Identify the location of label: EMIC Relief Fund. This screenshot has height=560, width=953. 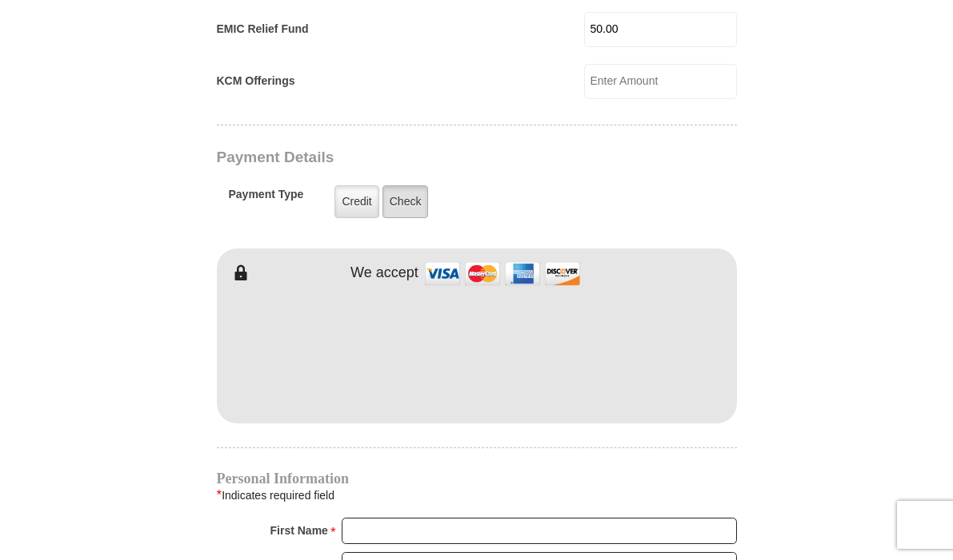
(262, 29).